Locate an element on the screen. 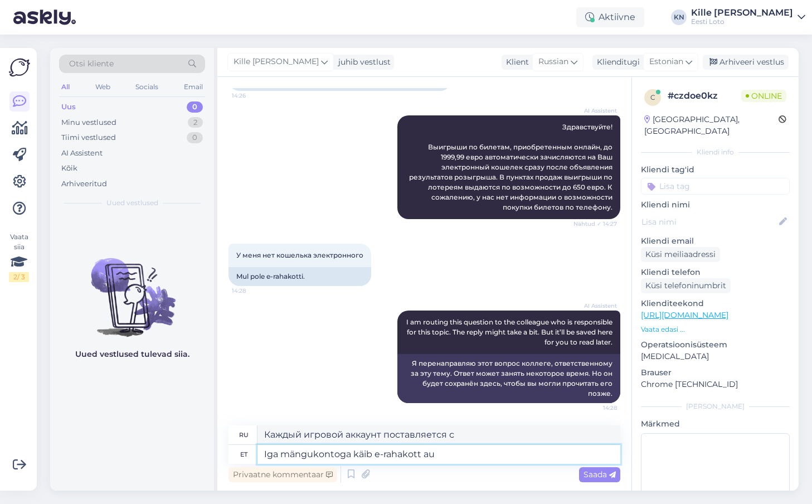 The height and width of the screenshot is (504, 812). div: Email is located at coordinates (193, 87).